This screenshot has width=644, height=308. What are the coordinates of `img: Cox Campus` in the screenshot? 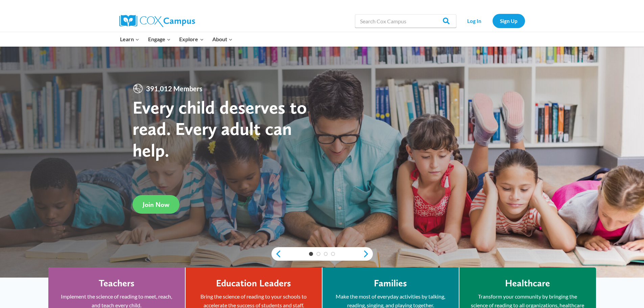 It's located at (157, 21).